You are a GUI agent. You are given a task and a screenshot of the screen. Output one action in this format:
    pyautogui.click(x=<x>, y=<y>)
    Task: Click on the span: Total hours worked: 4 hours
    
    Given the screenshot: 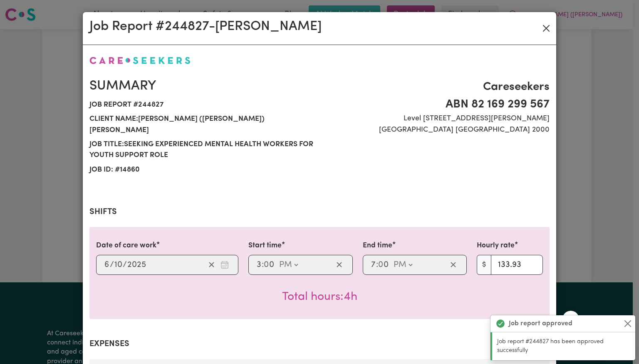 What is the action you would take?
    pyautogui.click(x=320, y=297)
    